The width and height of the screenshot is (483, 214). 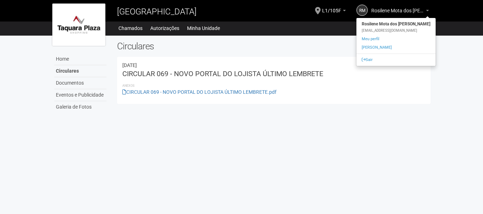 What do you see at coordinates (274, 86) in the screenshot?
I see `li: Anexos` at bounding box center [274, 86].